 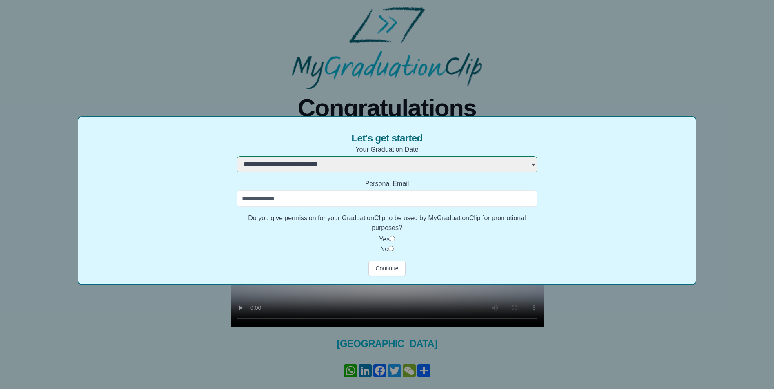 I want to click on span: Let's get started, so click(x=387, y=138).